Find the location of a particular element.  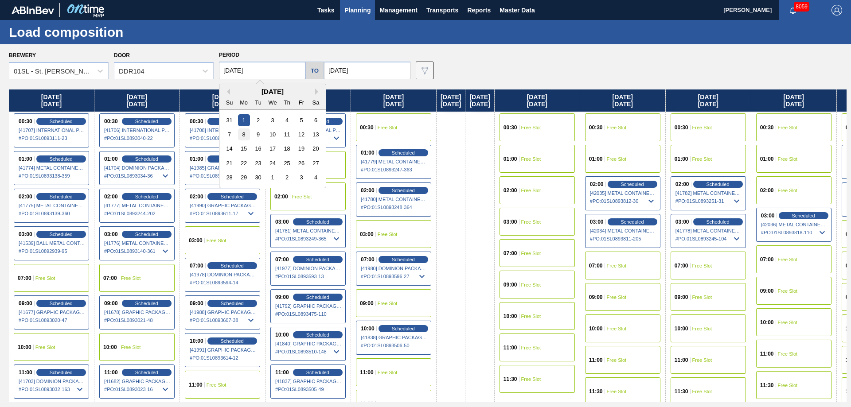

span: [41781] METAL CONTAINER CORPORATION - 0008219743 is located at coordinates (309, 231).